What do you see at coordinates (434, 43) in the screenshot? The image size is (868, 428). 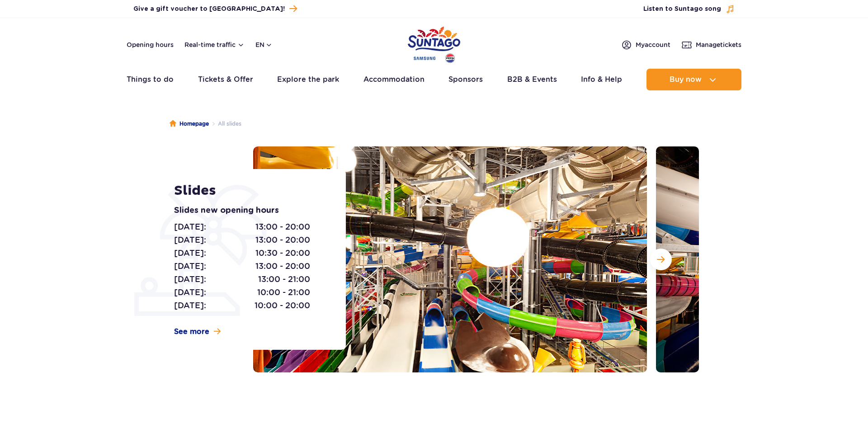 I see `a: Park of Poland` at bounding box center [434, 43].